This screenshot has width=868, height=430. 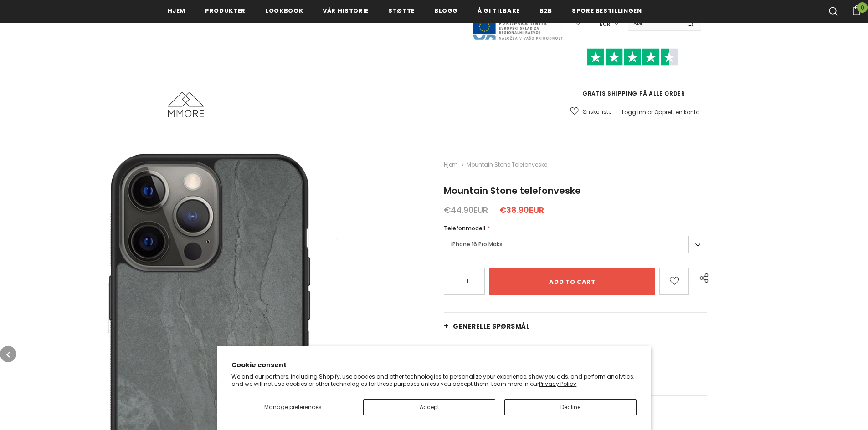 What do you see at coordinates (176, 10) in the screenshot?
I see `span: Hjem` at bounding box center [176, 10].